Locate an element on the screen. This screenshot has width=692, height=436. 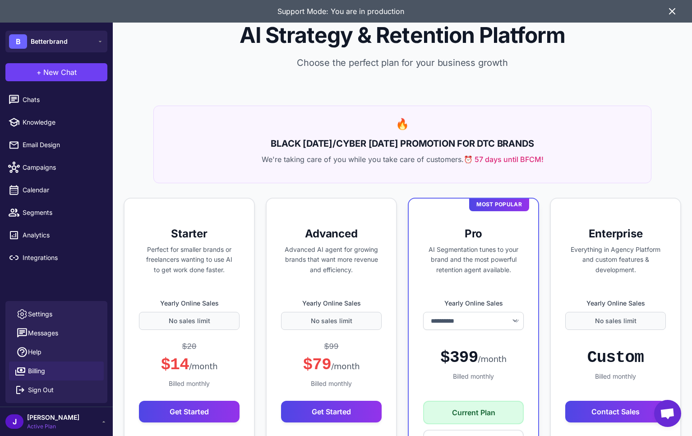
a: Integrations is located at coordinates (56, 257).